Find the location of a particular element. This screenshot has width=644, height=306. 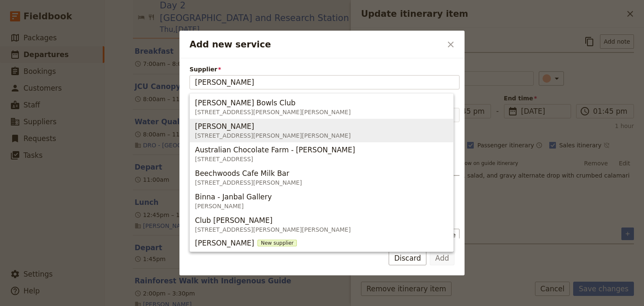

span: Binna - Janbal Gallery is located at coordinates (233, 197).